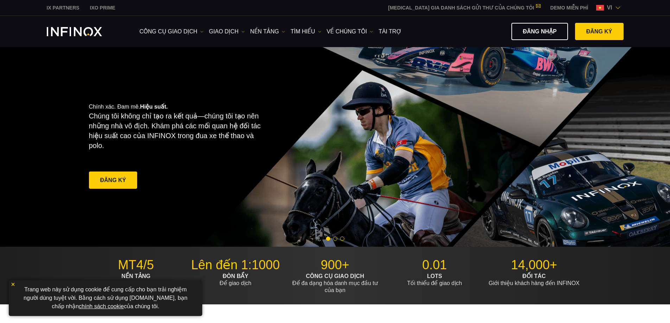  What do you see at coordinates (106, 298) in the screenshot?
I see `p: Trang web này sử dụng cookie để cung cấp cho bạn trải nghiệm người dùng tuyệt vời. Bằng cách sử d...` at bounding box center [106, 298].